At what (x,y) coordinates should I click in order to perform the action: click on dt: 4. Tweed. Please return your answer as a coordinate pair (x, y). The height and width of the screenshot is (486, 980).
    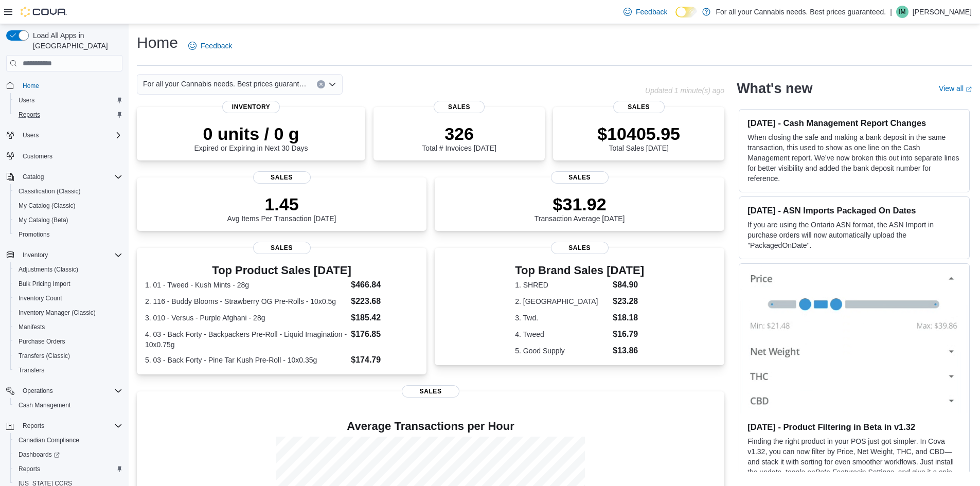
    Looking at the image, I should click on (562, 334).